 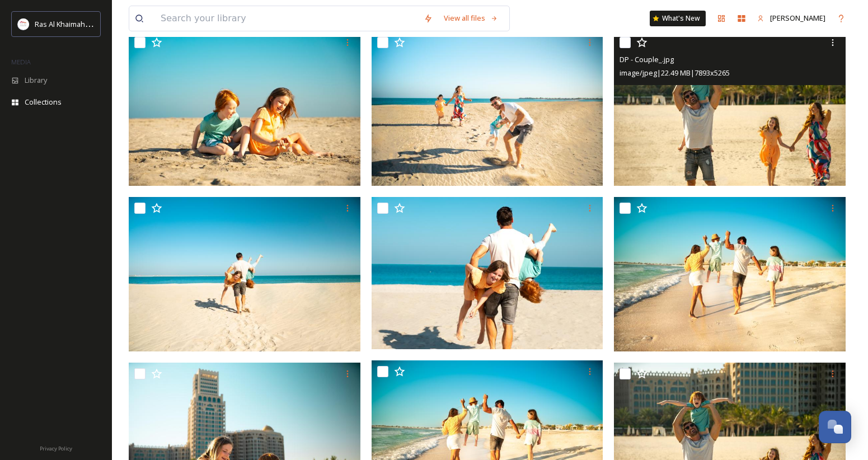 I want to click on img: Logo_RAKTDA_RGB-01.png, so click(x=24, y=24).